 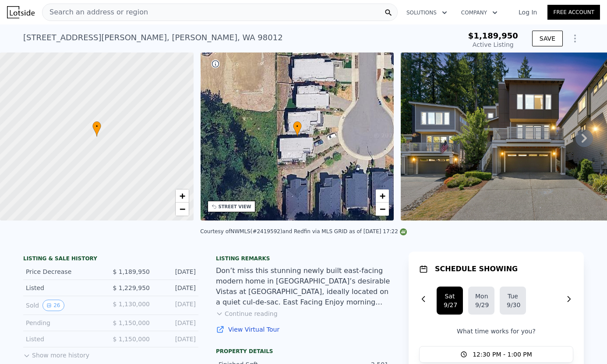 I want to click on div: STREET VIEW, so click(x=235, y=207).